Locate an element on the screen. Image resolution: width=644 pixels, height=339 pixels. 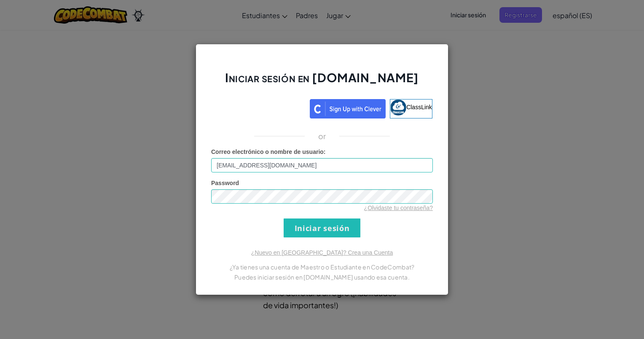
span: Password is located at coordinates (225, 183).